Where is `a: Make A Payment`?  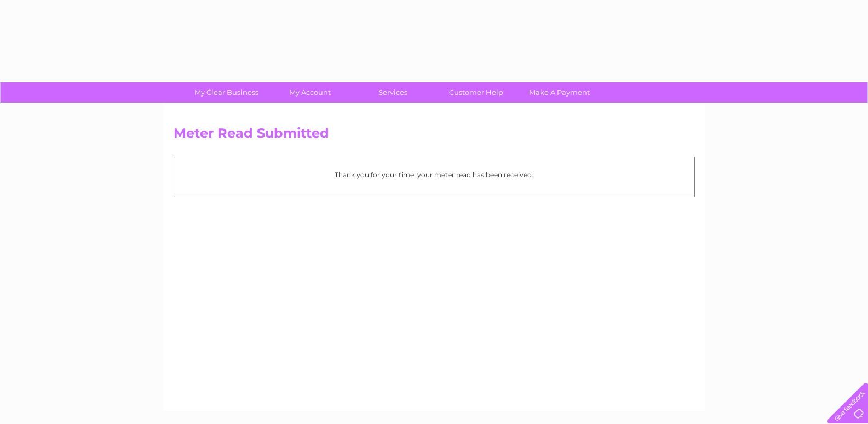
a: Make A Payment is located at coordinates (559, 92).